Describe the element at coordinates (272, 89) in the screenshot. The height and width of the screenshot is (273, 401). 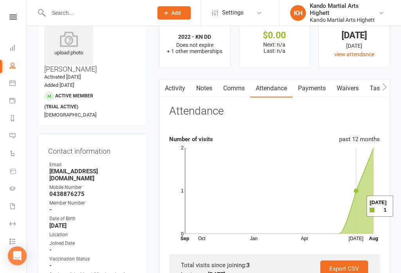
I see `a: Attendance` at that location.